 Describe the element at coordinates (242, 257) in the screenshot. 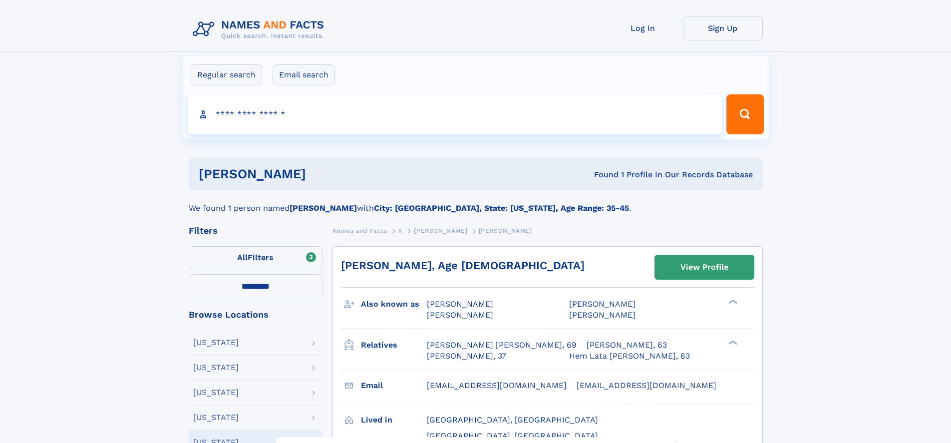

I see `span: All` at that location.